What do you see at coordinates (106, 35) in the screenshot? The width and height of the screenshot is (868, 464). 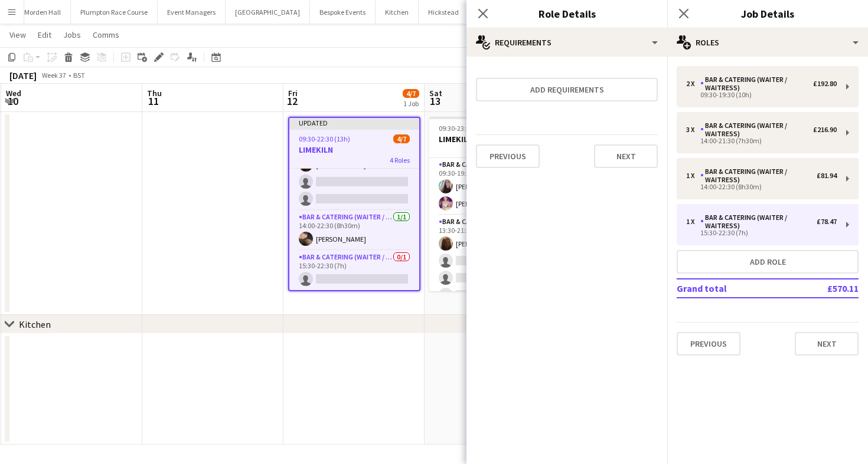 I see `span: Comms` at bounding box center [106, 35].